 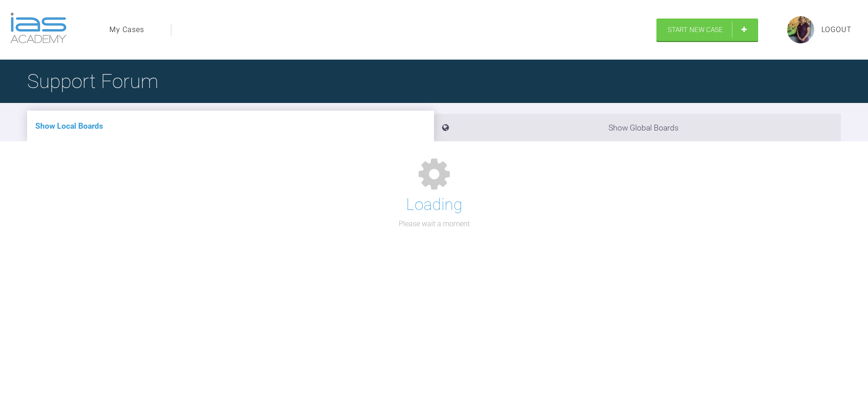 I want to click on a: My Cases, so click(x=127, y=30).